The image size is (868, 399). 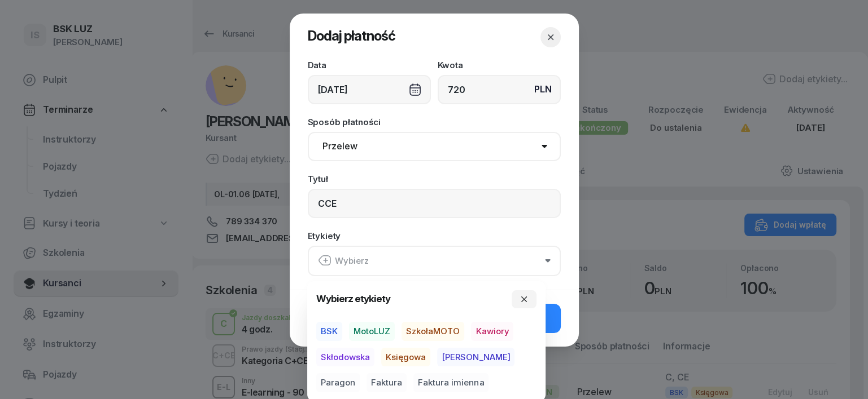 I want to click on span: Faktura, so click(x=387, y=383).